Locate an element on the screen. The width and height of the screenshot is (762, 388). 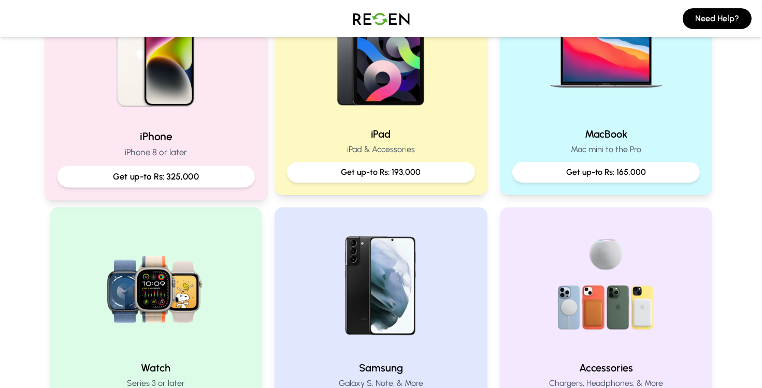
h2: Accessories is located at coordinates (606, 368).